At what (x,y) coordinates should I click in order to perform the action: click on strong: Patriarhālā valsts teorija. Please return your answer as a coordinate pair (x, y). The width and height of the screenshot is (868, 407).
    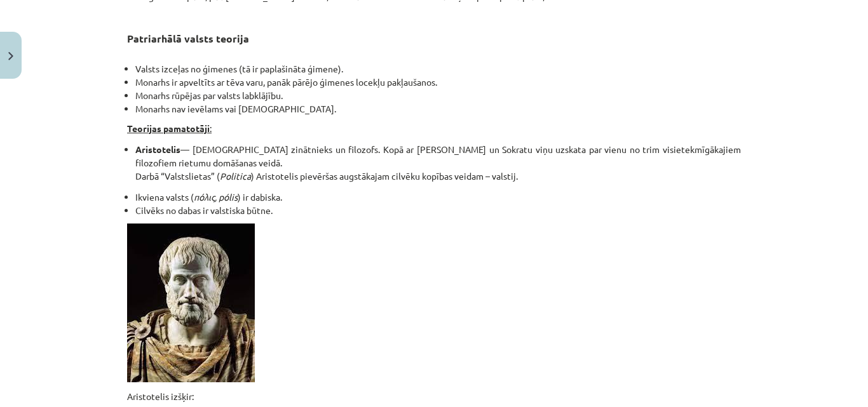
    Looking at the image, I should click on (188, 38).